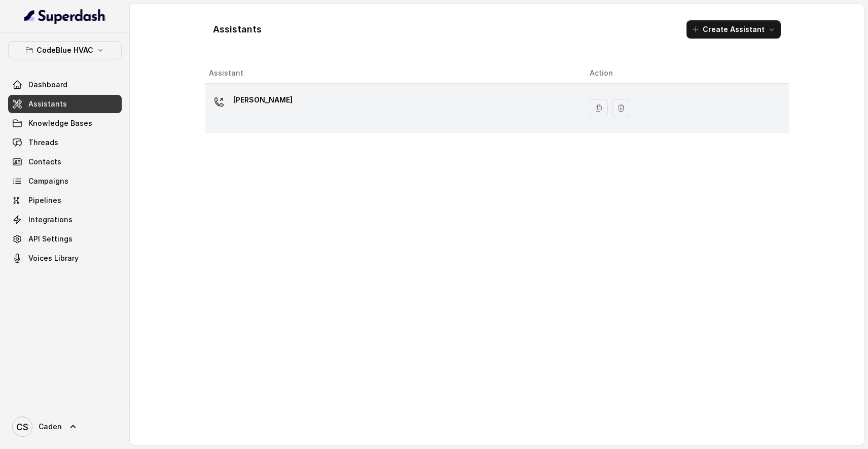 The height and width of the screenshot is (449, 868). What do you see at coordinates (48, 181) in the screenshot?
I see `span: Campaigns` at bounding box center [48, 181].